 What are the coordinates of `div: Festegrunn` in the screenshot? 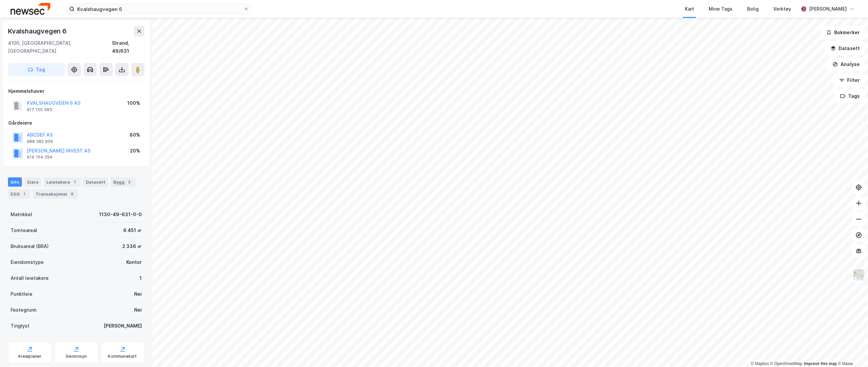 It's located at (23, 310).